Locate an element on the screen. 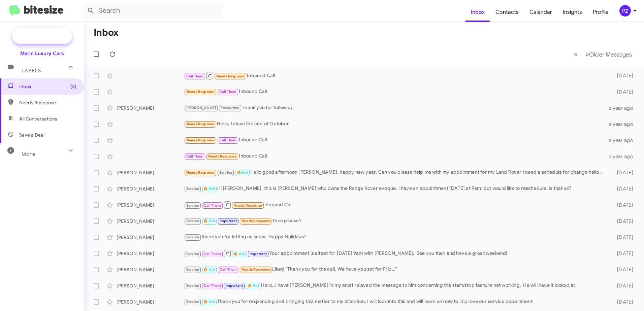  div: PZ is located at coordinates (625, 11).